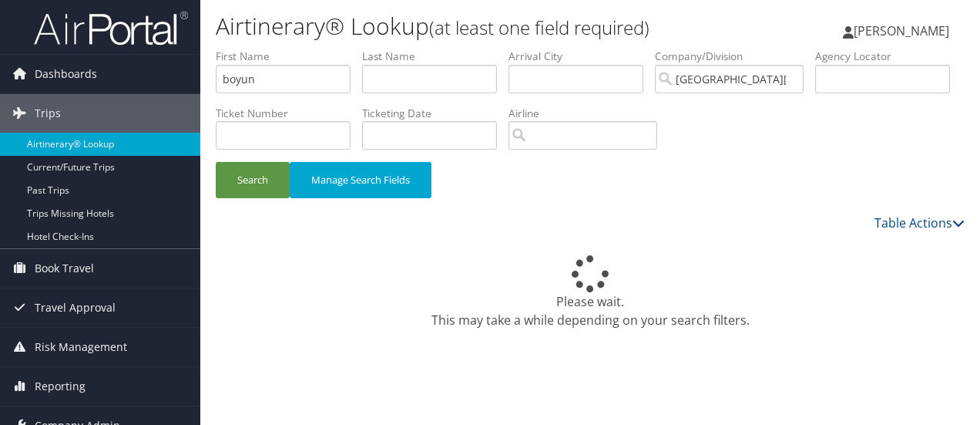  I want to click on label: Airline, so click(589, 113).